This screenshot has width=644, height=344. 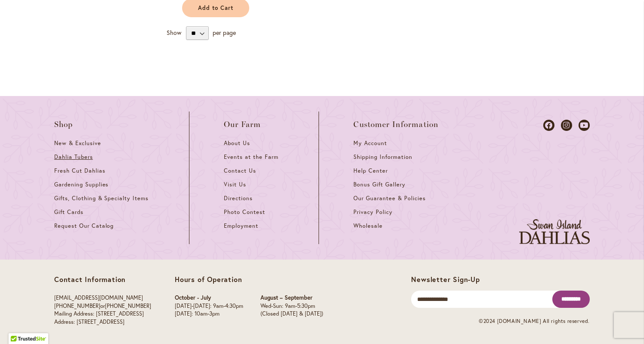 What do you see at coordinates (74, 157) in the screenshot?
I see `span: Dahlia Tubers` at bounding box center [74, 157].